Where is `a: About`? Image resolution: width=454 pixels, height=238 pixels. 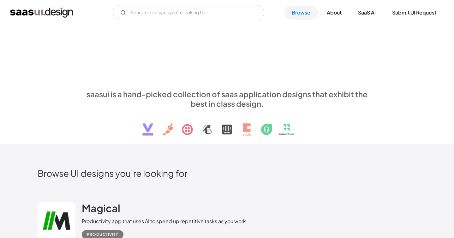 a: About is located at coordinates (334, 13).